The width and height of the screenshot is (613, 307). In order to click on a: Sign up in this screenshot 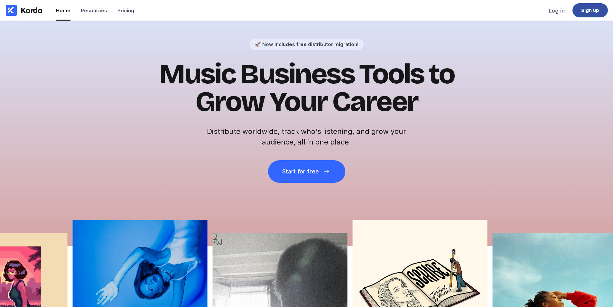, I will do `click(590, 10)`.